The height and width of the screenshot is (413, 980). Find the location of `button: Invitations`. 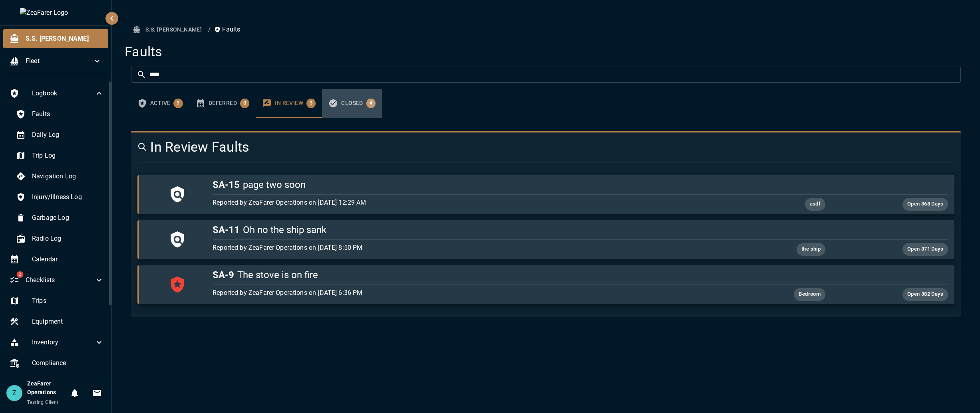

button: Invitations is located at coordinates (97, 394).